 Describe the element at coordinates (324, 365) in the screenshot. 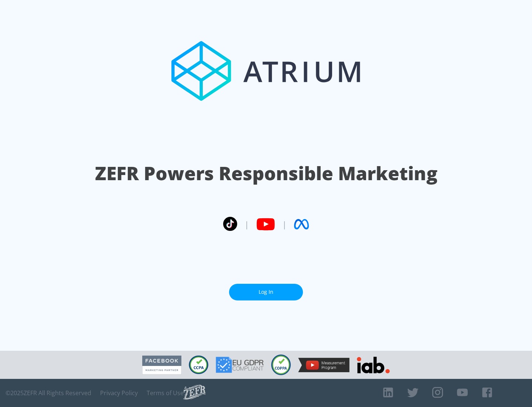

I see `img: YouTube Measurement Program` at that location.